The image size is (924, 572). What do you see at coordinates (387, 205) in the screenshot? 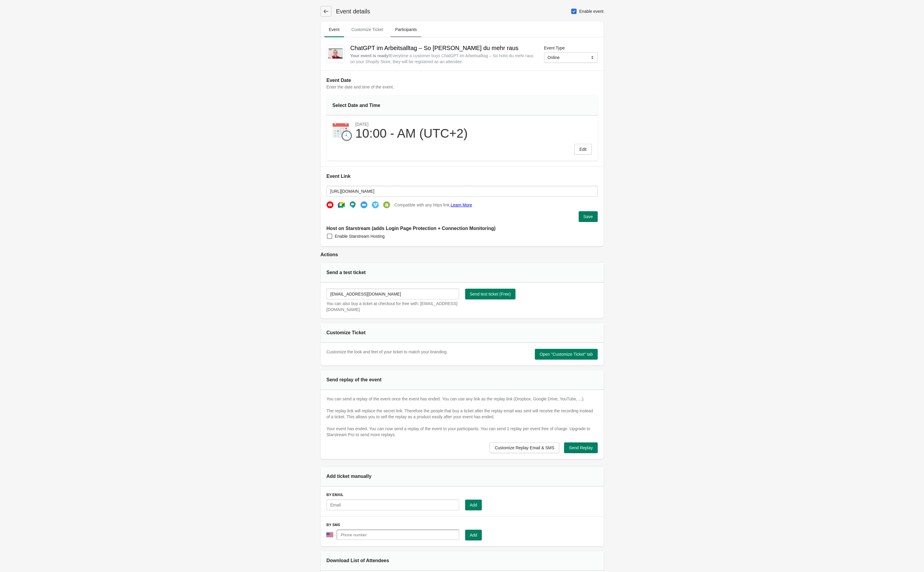
I see `img: shopify-b17b33348d1e82e582ef0e2c9e9faf47.png` at bounding box center [387, 205].